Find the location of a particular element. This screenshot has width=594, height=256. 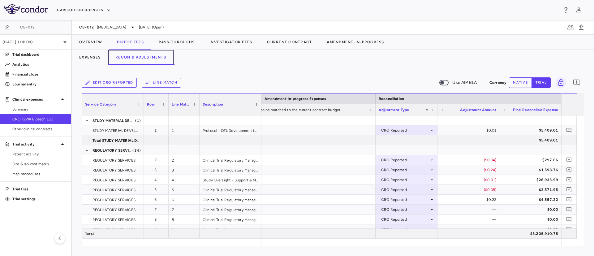

div: $26,933.99 is located at coordinates (531, 180).